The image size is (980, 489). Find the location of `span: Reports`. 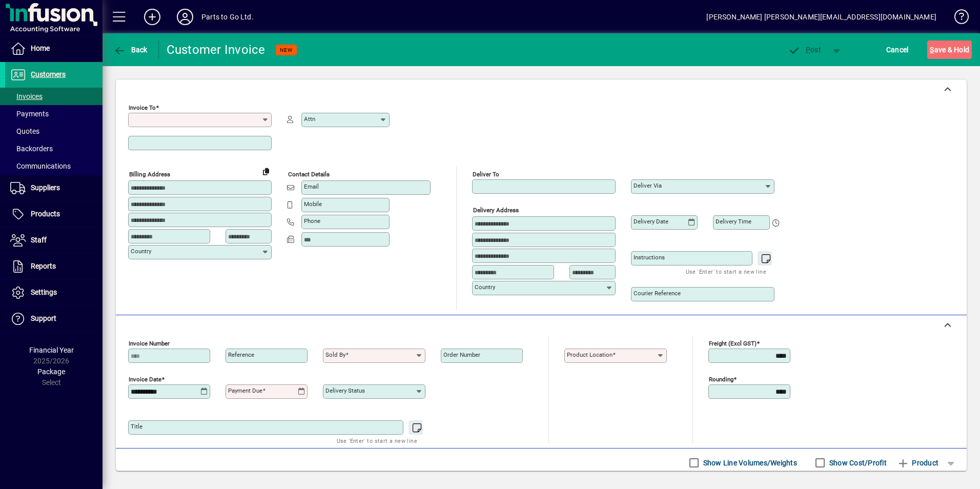

span: Reports is located at coordinates (43, 266).